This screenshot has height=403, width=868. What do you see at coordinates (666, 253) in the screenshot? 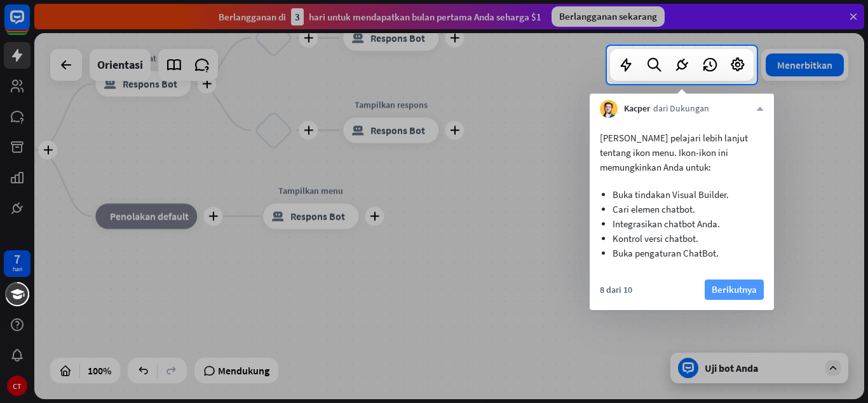
I see `font: Buka pengaturan ChatBot.` at bounding box center [666, 253].